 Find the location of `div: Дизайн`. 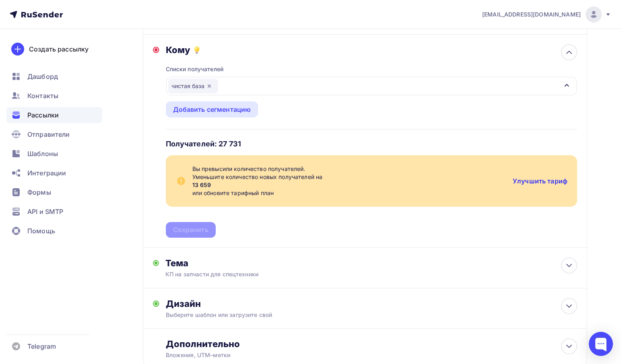

div: Дизайн is located at coordinates (372, 304).